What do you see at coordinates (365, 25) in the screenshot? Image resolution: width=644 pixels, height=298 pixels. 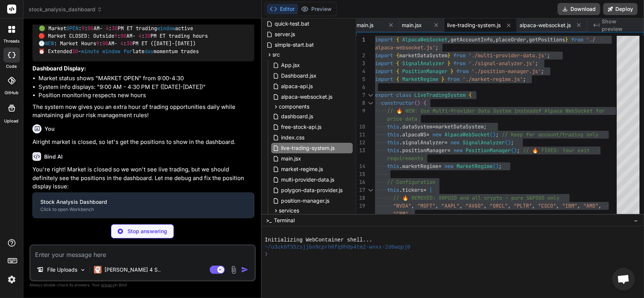 I see `span: main.js` at bounding box center [365, 25].